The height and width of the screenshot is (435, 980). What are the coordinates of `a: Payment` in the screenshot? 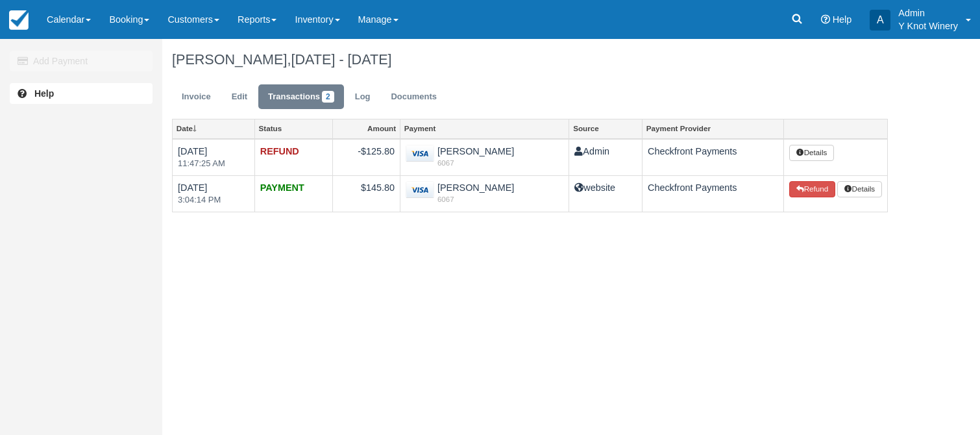 It's located at (485, 128).